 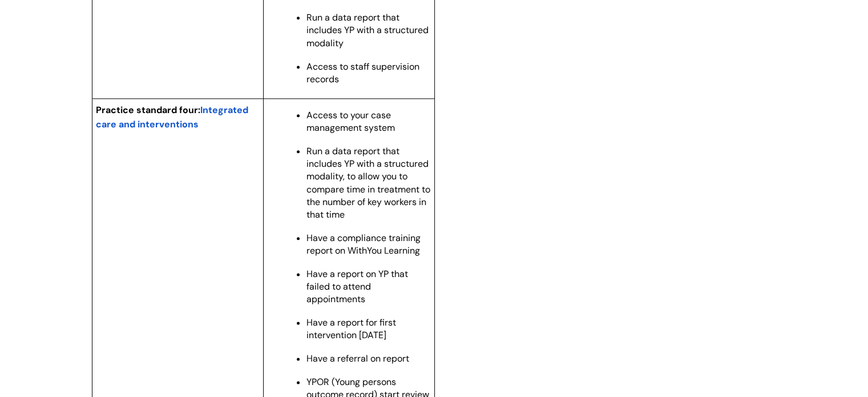 What do you see at coordinates (172, 117) in the screenshot?
I see `span: Integrated care and interventions` at bounding box center [172, 117].